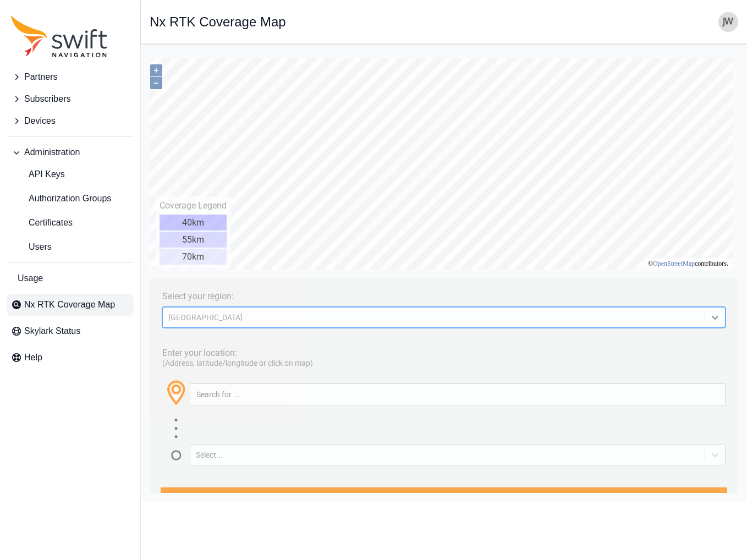 Image resolution: width=747 pixels, height=560 pixels. Describe the element at coordinates (30, 279) in the screenshot. I see `span: Usage` at that location.